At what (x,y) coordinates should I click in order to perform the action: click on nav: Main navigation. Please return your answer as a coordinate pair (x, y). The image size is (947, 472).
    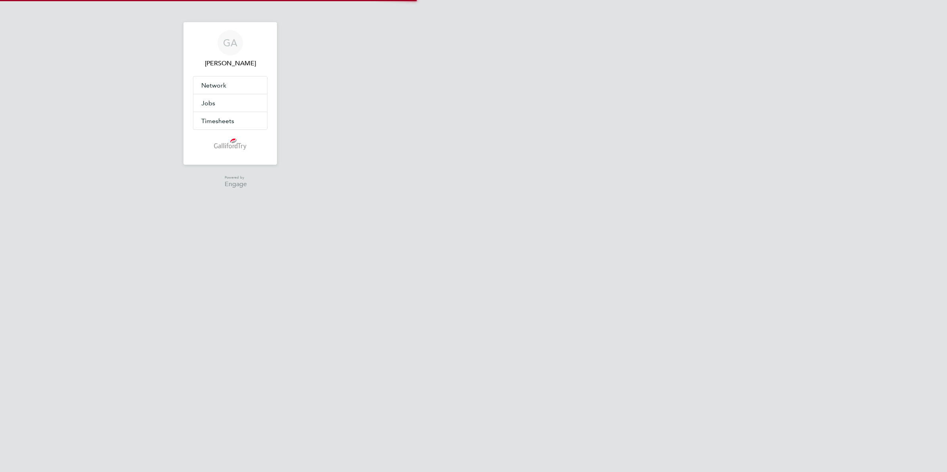
    Looking at the image, I should click on (230, 94).